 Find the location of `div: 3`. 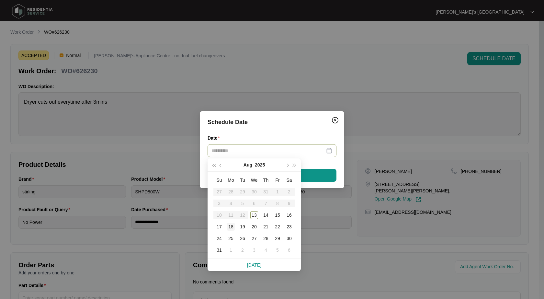

div: 3 is located at coordinates (254, 250).